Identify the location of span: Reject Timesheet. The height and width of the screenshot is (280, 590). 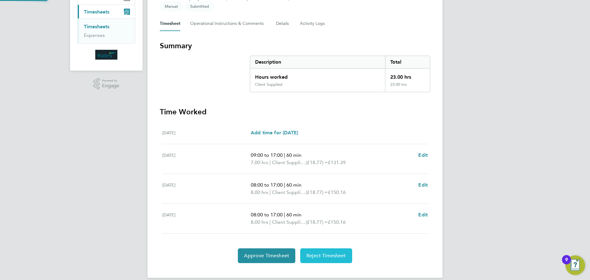
(326, 256).